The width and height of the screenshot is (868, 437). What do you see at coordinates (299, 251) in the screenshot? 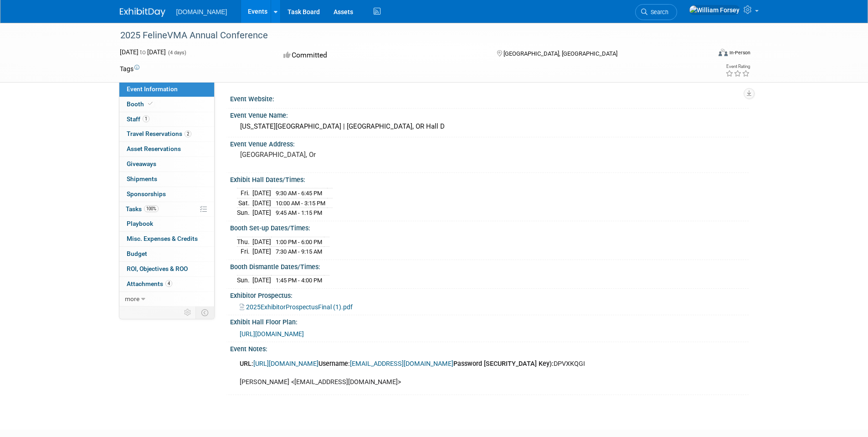
I see `span: 7:30 AM - 9:15 AM` at bounding box center [299, 251].